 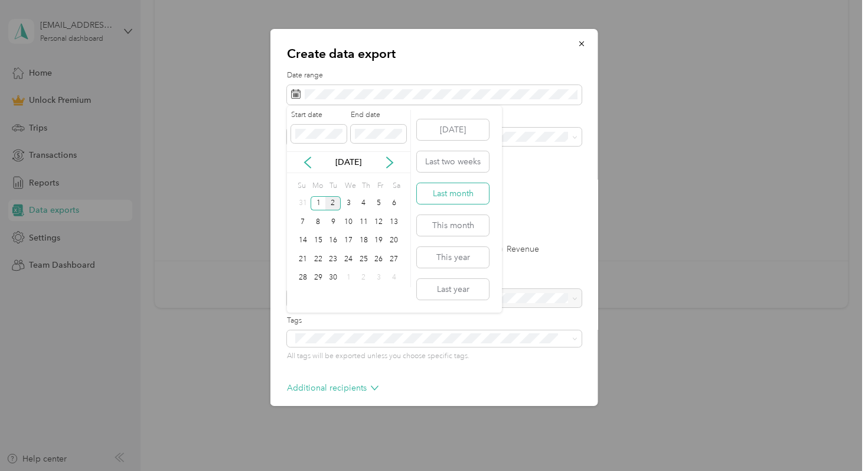 I want to click on div: 12, so click(x=379, y=222).